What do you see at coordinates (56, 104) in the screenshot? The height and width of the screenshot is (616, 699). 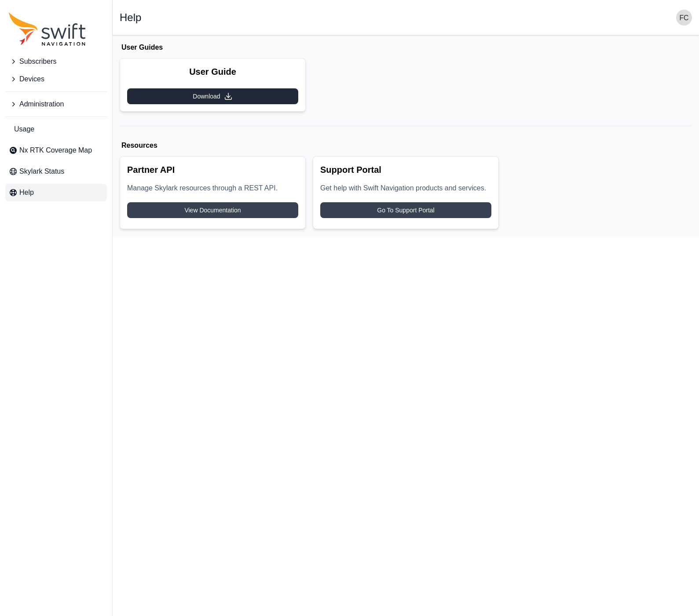 I see `button: Administration` at bounding box center [56, 104].